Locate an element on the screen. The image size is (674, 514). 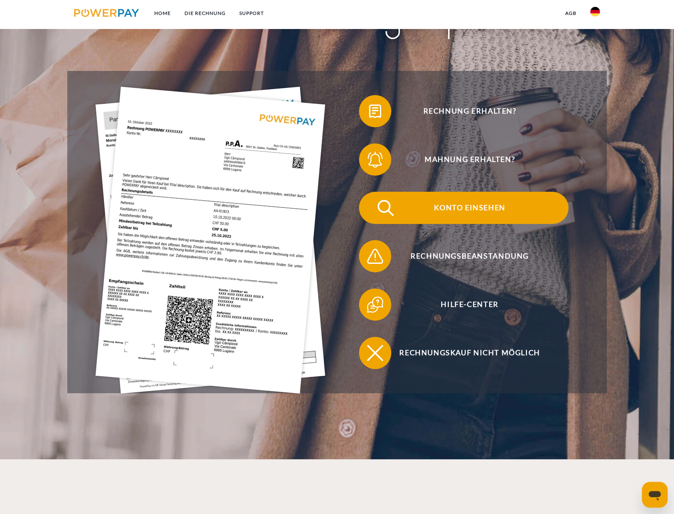
a: Rechnungskauf nicht möglich is located at coordinates (463, 353).